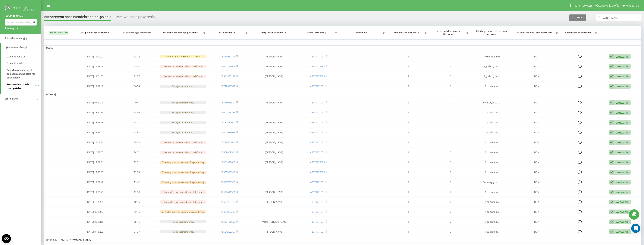  Describe the element at coordinates (181, 33) in the screenshot. I see `span: Powód nieodebranego połączenia` at that location.